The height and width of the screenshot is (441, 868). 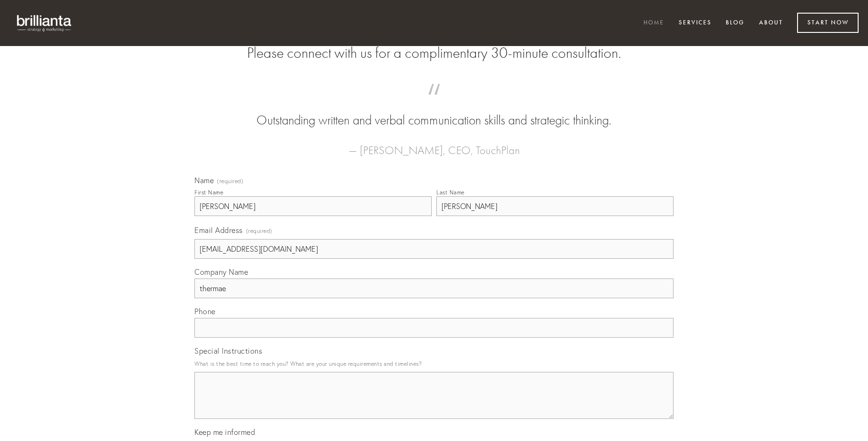 What do you see at coordinates (434, 53) in the screenshot?
I see `h2: Please connect with us for a complimentary 30-minute consultation.` at bounding box center [434, 53].